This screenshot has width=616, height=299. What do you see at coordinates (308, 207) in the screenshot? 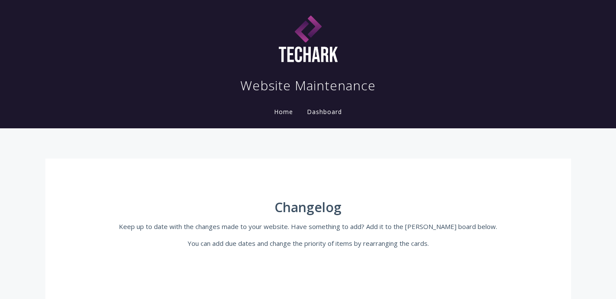
I see `h1: Changelog` at bounding box center [308, 207].